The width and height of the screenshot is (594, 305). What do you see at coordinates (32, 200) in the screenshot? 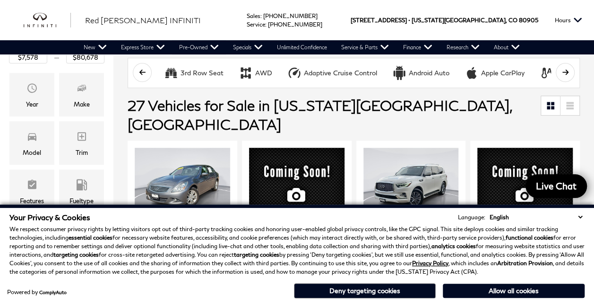
I see `div: Features` at bounding box center [32, 200].